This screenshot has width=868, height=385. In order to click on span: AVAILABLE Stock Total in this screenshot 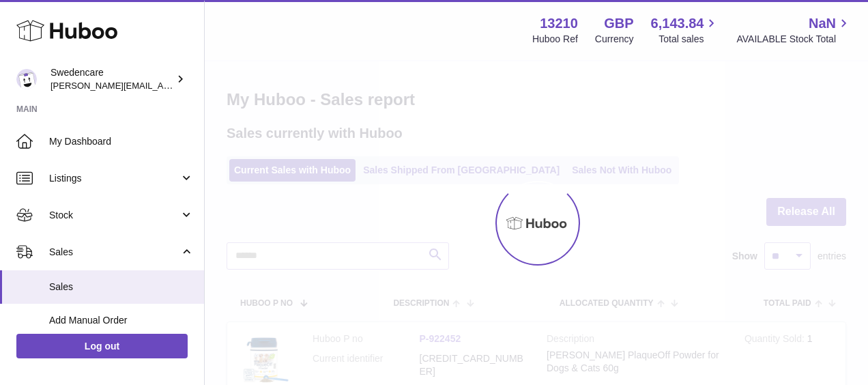, I will do `click(794, 39)`.